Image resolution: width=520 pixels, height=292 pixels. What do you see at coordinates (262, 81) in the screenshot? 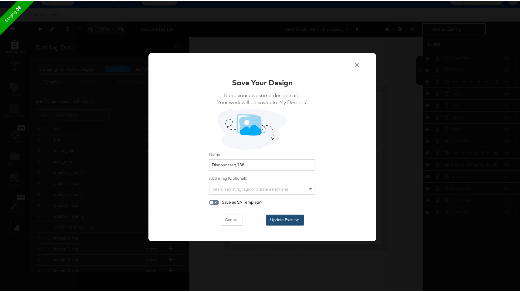
I see `div: Save Your Design` at bounding box center [262, 81].